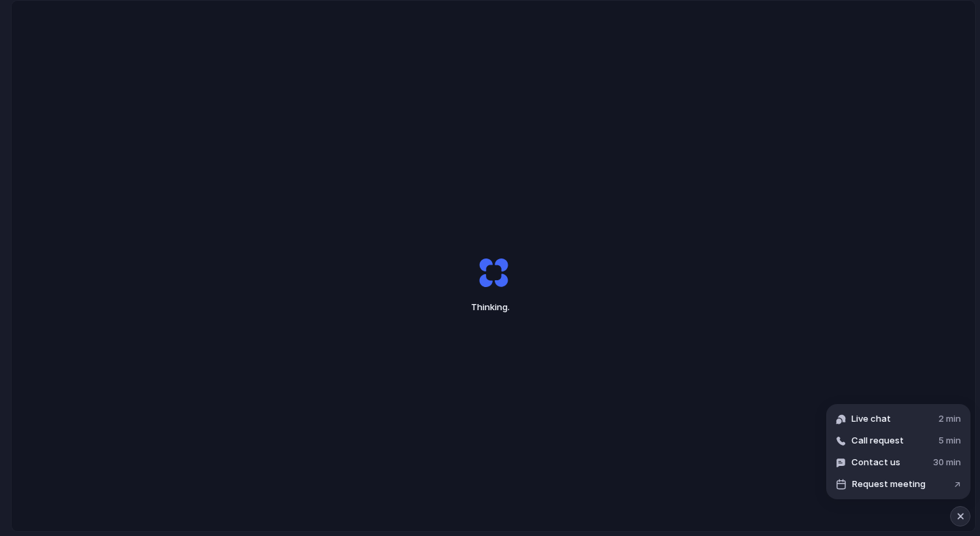 This screenshot has height=536, width=980. What do you see at coordinates (949, 419) in the screenshot?
I see `span: 2 min` at bounding box center [949, 419].